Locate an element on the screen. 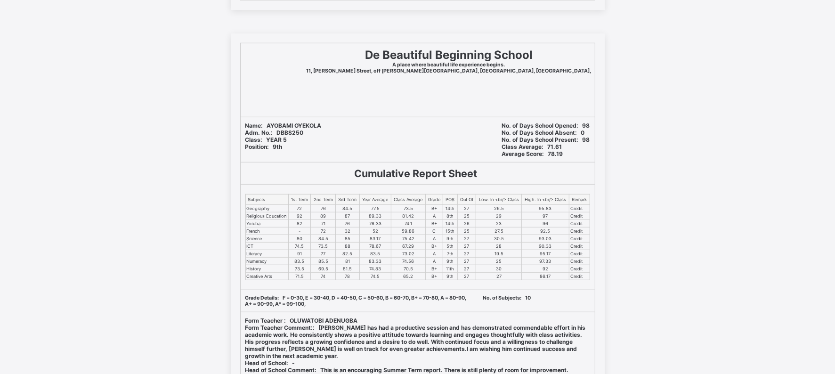 The width and height of the screenshot is (835, 374). th: 1st Term is located at coordinates (299, 200).